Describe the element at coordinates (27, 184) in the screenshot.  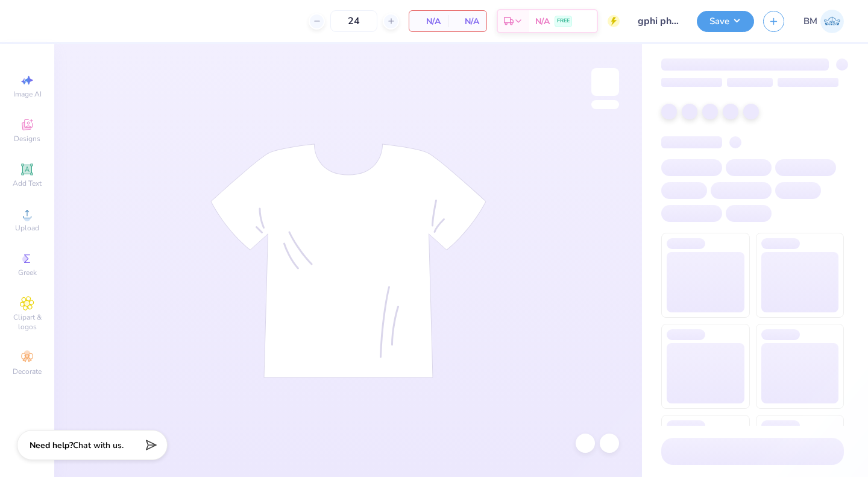
I see `span: Add Text` at that location.